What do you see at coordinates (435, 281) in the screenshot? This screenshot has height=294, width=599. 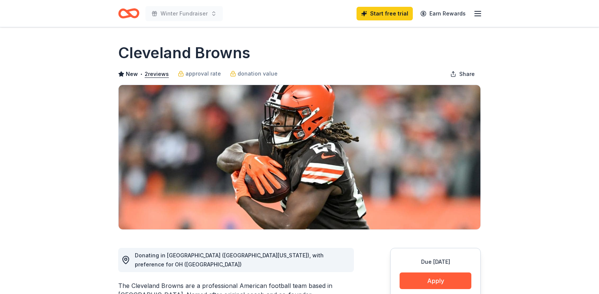 I see `button: Apply` at bounding box center [435, 281].